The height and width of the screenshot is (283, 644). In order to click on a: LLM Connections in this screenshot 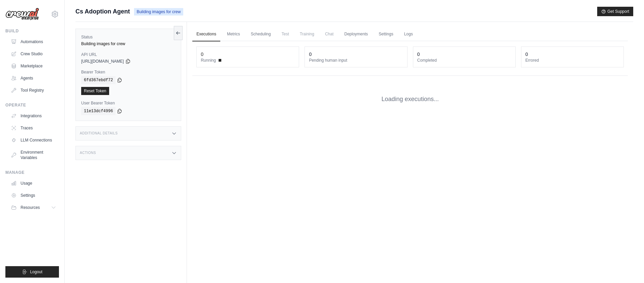, I will do `click(33, 140)`.